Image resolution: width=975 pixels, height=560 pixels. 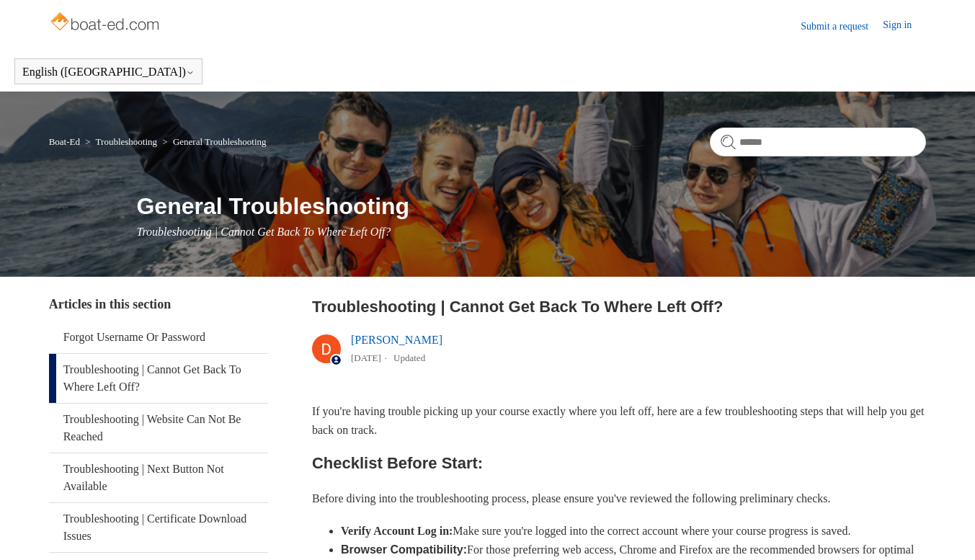 I want to click on h2: Checklist Before Start:, so click(x=619, y=462).